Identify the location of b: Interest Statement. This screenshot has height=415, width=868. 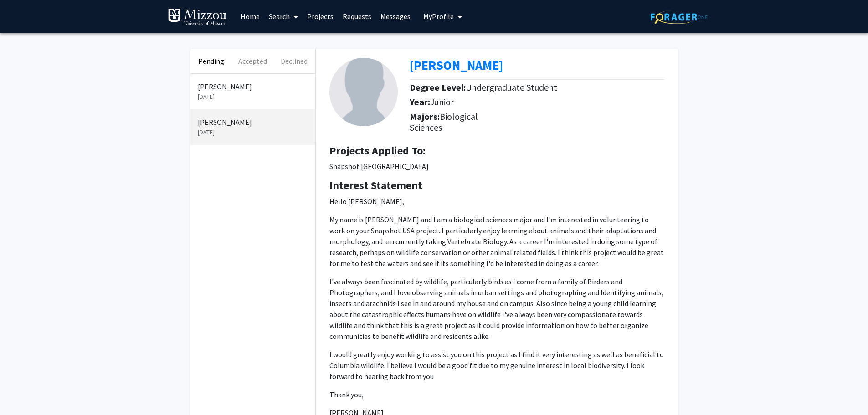
(376, 185).